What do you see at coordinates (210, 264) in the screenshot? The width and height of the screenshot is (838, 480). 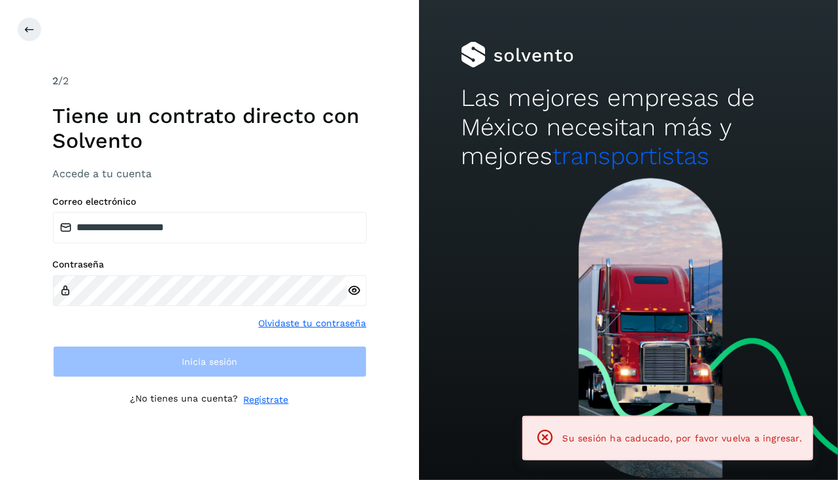 I see `label: Contraseña` at bounding box center [210, 264].